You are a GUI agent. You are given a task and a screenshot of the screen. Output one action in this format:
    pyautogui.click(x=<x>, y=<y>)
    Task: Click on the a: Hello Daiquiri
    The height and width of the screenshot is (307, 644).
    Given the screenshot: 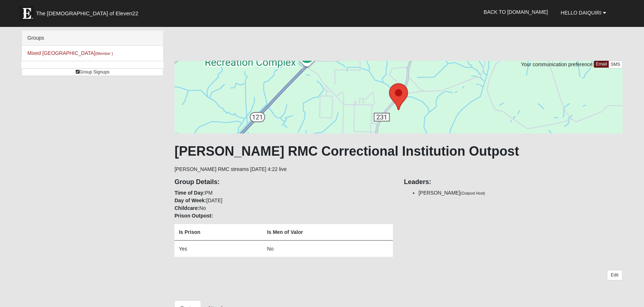 What is the action you would take?
    pyautogui.click(x=584, y=13)
    